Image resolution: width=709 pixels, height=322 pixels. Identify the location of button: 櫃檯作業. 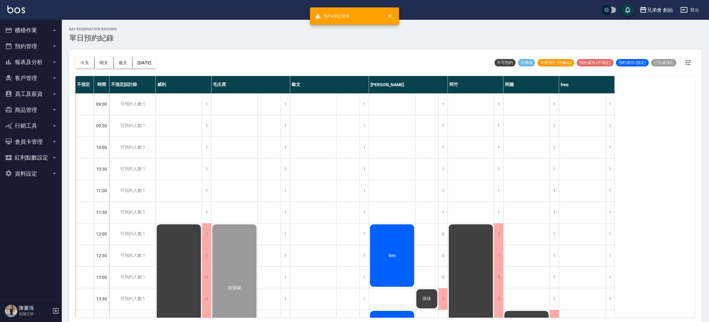
(31, 30).